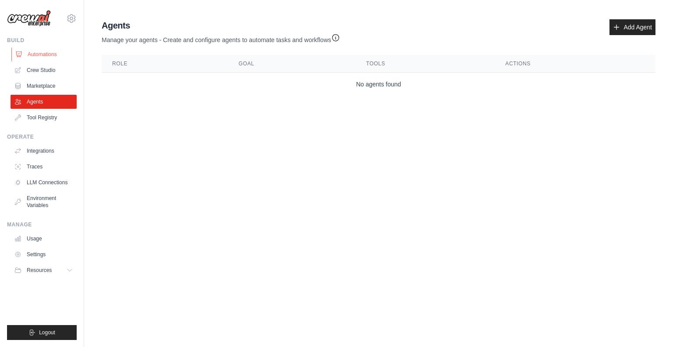 The width and height of the screenshot is (673, 347). I want to click on th: Tools, so click(426, 64).